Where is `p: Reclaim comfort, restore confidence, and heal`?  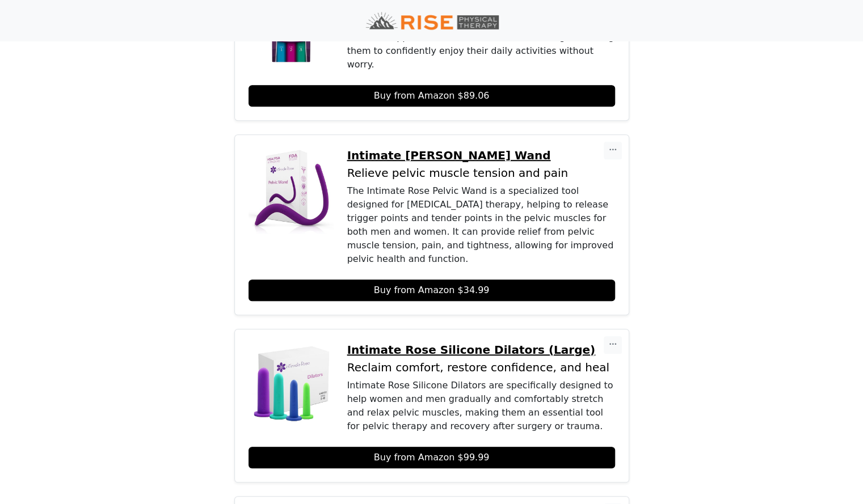
p: Reclaim comfort, restore confidence, and heal is located at coordinates (481, 367).